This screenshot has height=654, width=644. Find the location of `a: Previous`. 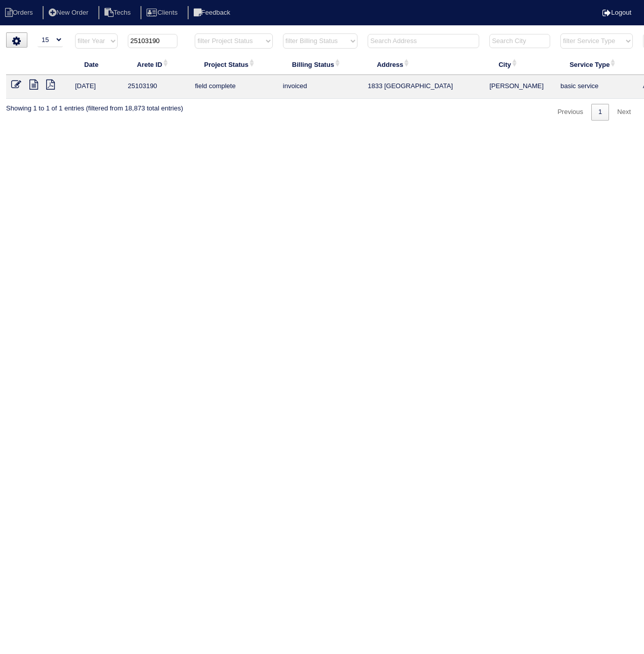

a: Previous is located at coordinates (570, 112).